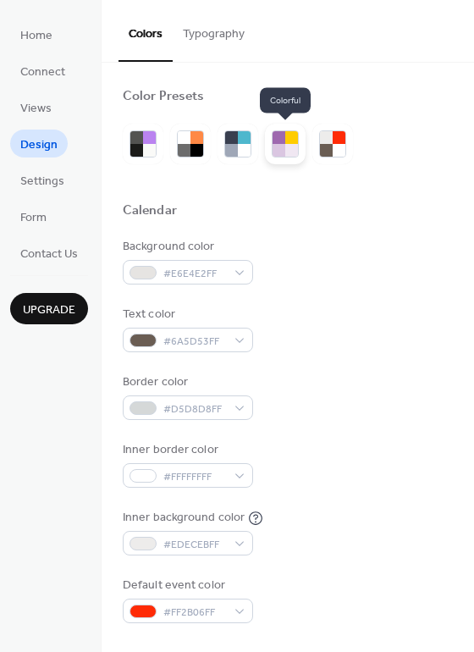 This screenshot has width=474, height=652. I want to click on button: Upgrade, so click(49, 308).